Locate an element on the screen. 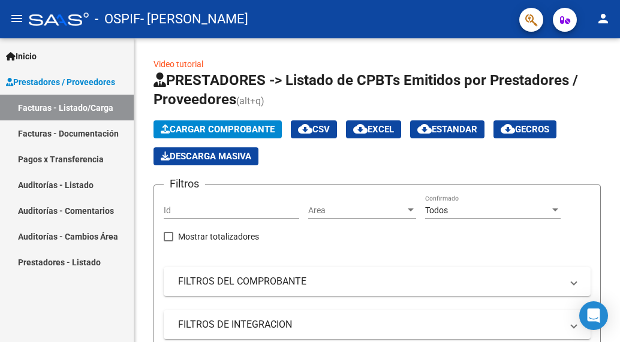  h3: Filtros is located at coordinates (184, 184).